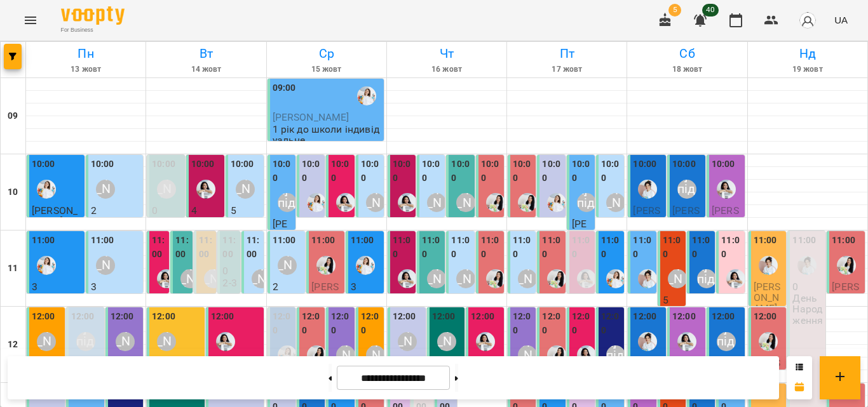 Image resolution: width=868 pixels, height=407 pixels. What do you see at coordinates (206, 53) in the screenshot?
I see `h6: Вт` at bounding box center [206, 53].